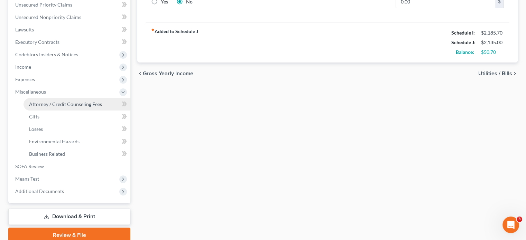 This screenshot has height=240, width=526. I want to click on span: Utilities / Bills, so click(495, 74).